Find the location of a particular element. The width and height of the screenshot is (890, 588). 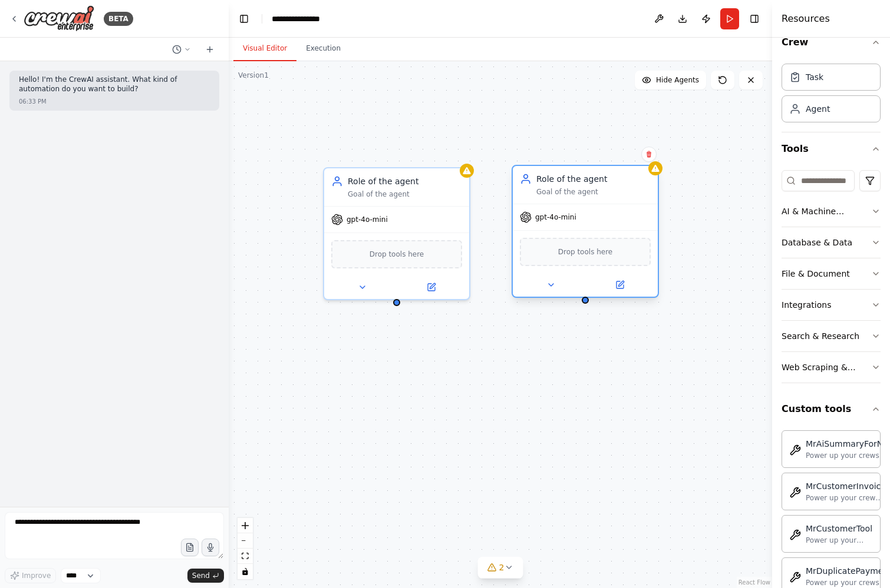

div: MrCustomerTool is located at coordinates (839, 529).